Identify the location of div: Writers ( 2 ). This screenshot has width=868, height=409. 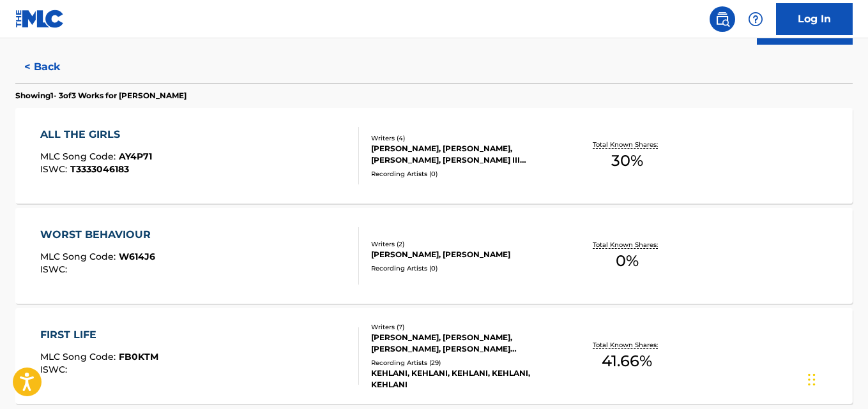
(464, 244).